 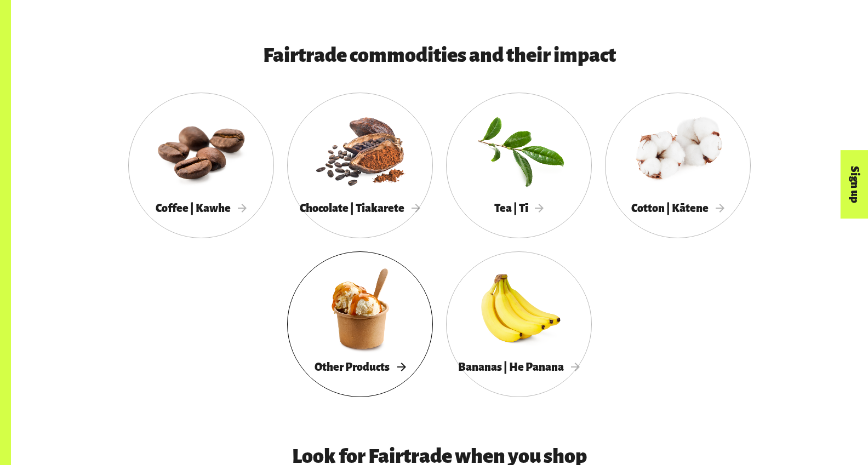 What do you see at coordinates (201, 165) in the screenshot?
I see `a: Coffee | Kawhe` at bounding box center [201, 165].